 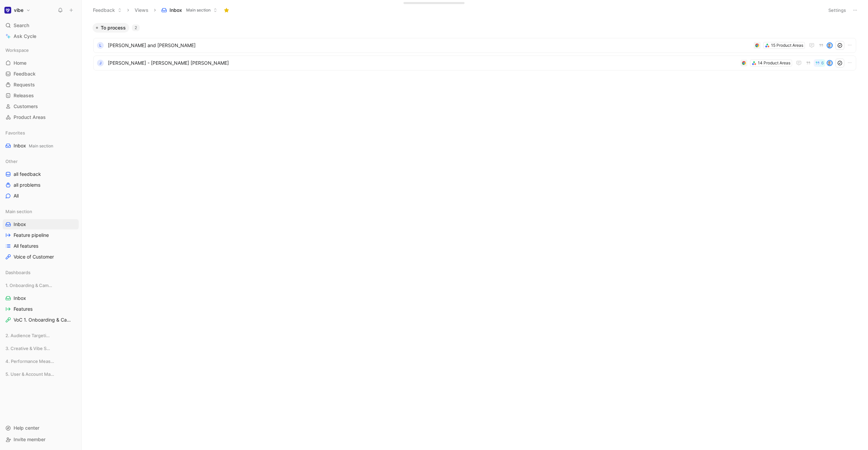 What do you see at coordinates (26, 427) in the screenshot?
I see `span: Help center` at bounding box center [26, 427].